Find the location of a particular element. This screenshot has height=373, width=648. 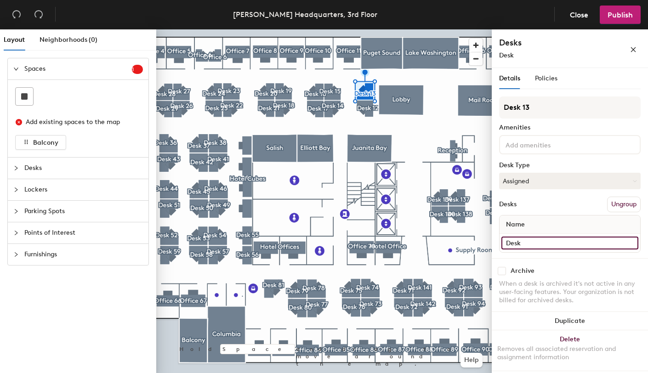

span: expanded is located at coordinates (16, 69).